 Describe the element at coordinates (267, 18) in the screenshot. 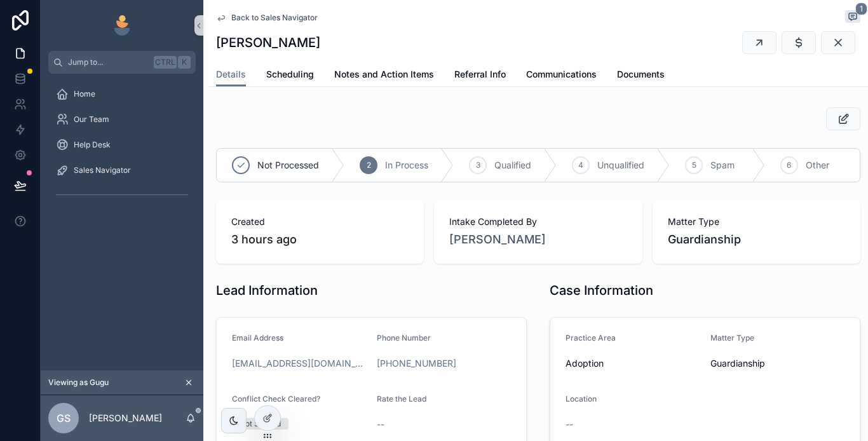

I see `a: Back to Sales Navigator` at that location.